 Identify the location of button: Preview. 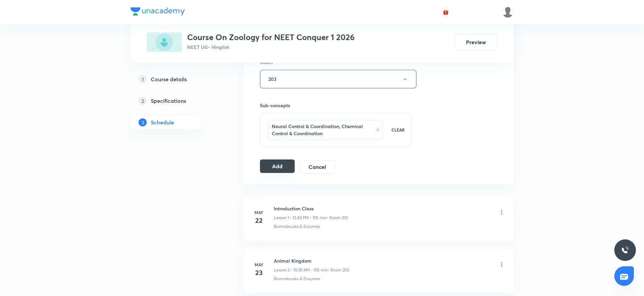
(476, 42).